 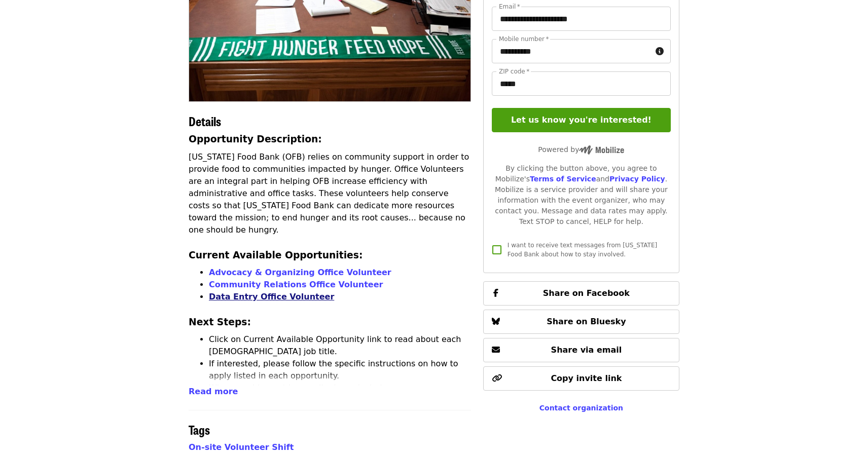 What do you see at coordinates (581, 120) in the screenshot?
I see `button: Let us know you're interested!` at bounding box center [581, 120].